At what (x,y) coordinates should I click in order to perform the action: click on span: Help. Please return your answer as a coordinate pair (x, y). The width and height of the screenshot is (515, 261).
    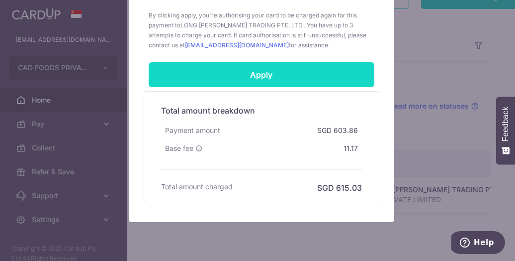
    Looking at the image, I should click on (32, 11).